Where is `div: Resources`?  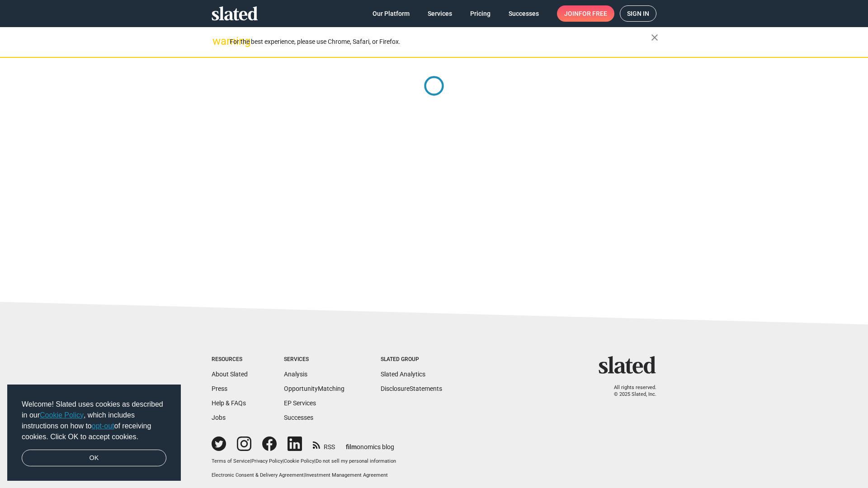 div: Resources is located at coordinates (230, 359).